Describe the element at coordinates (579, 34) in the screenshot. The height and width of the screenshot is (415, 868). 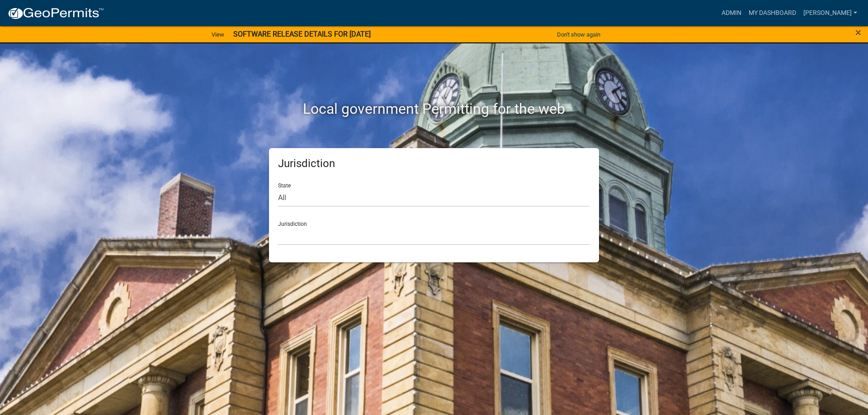
I see `button: Don't show again` at that location.